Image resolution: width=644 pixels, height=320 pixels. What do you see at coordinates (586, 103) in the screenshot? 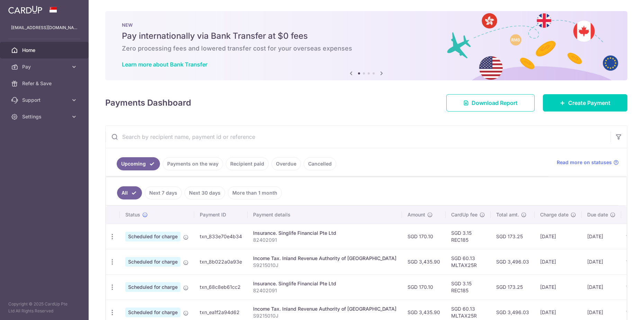
I see `a: Create Payment` at bounding box center [586, 103].